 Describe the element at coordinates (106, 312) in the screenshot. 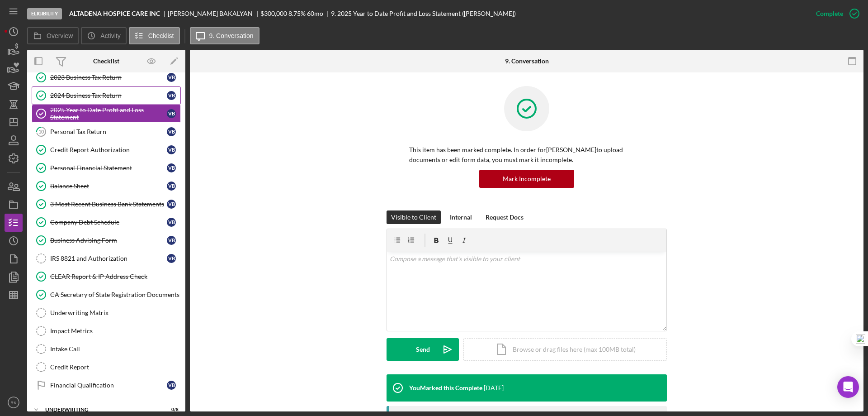

I see `a: Underwriting Matrix` at that location.